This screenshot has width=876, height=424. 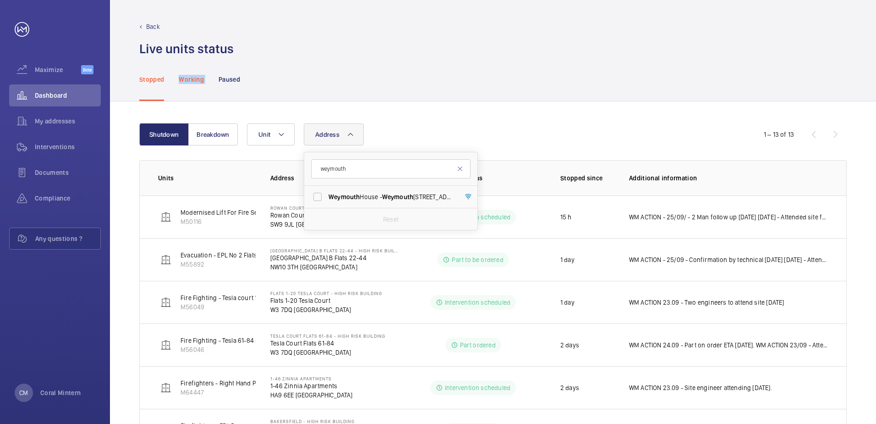 What do you see at coordinates (237, 392) in the screenshot?
I see `p: M64447` at bounding box center [237, 392].